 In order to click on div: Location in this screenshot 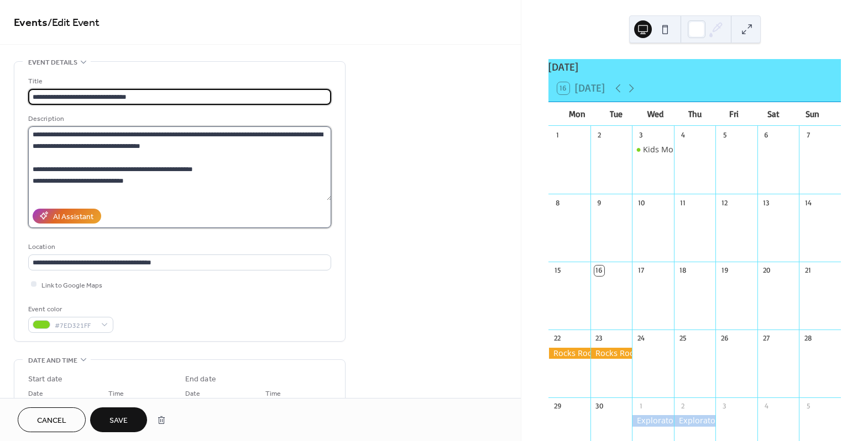, I will do `click(178, 247)`.